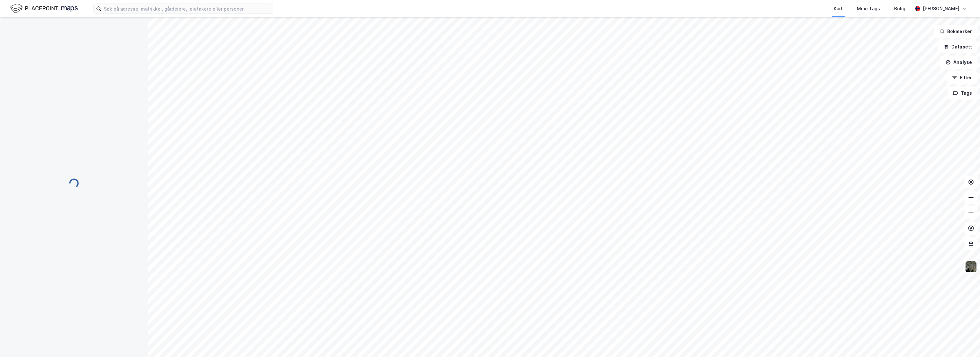  What do you see at coordinates (970, 267) in the screenshot?
I see `img: 9k=` at bounding box center [970, 267].